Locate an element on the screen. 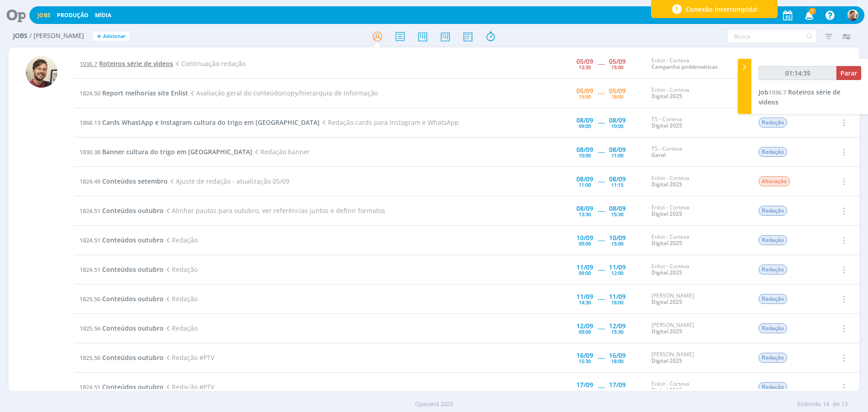 This screenshot has height=412, width=868. span: Alteração is located at coordinates (774, 181).